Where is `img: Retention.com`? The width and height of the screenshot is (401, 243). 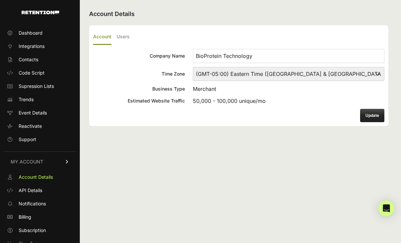 img: Retention.com is located at coordinates (40, 12).